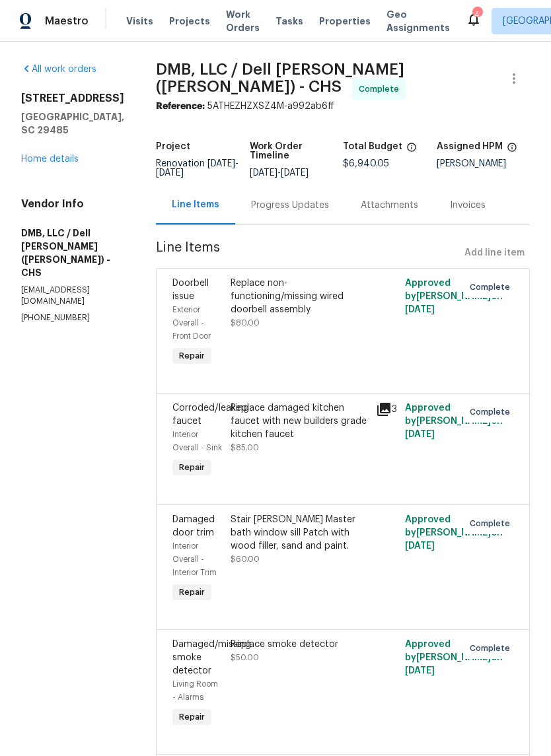 The height and width of the screenshot is (756, 551). What do you see at coordinates (299, 645) in the screenshot?
I see `div: Replace smoke detector` at bounding box center [299, 645].